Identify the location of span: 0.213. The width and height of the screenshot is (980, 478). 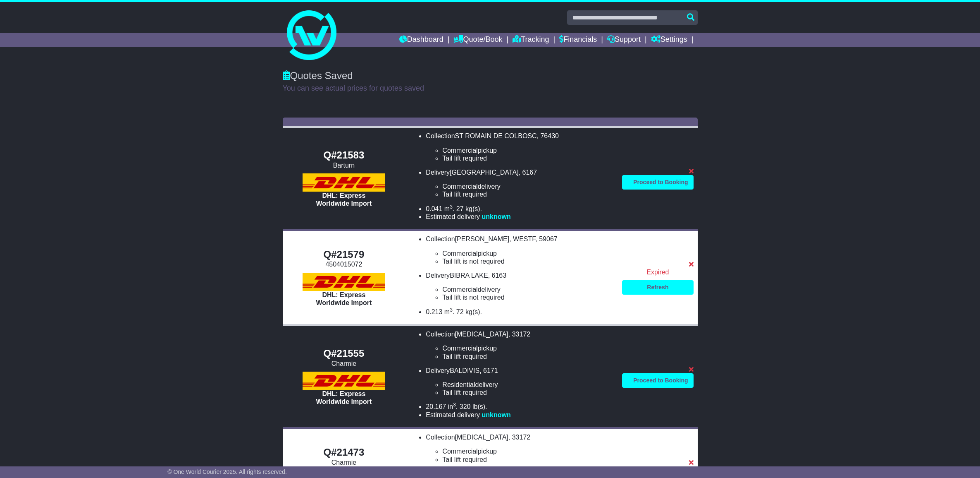
(434, 312).